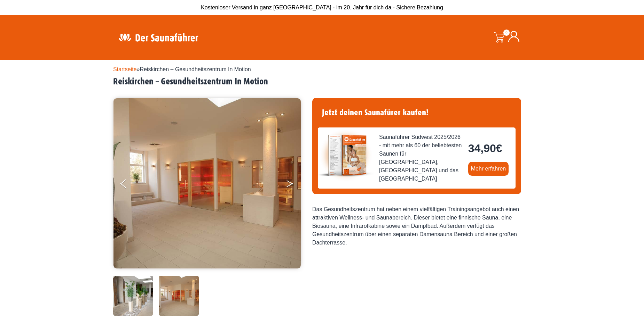  I want to click on h4: Jetzt deinen Saunafürer kaufen!, so click(417, 113).